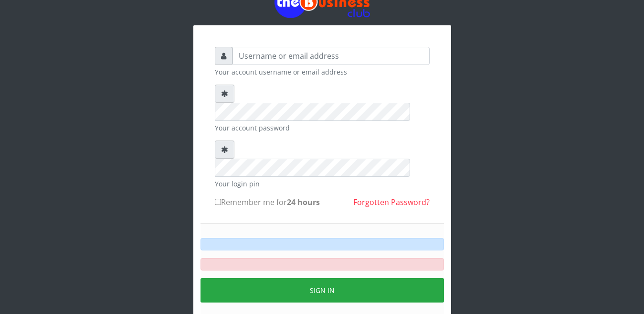 The image size is (644, 314). Describe the element at coordinates (322, 183) in the screenshot. I see `small: Your login pin` at that location.